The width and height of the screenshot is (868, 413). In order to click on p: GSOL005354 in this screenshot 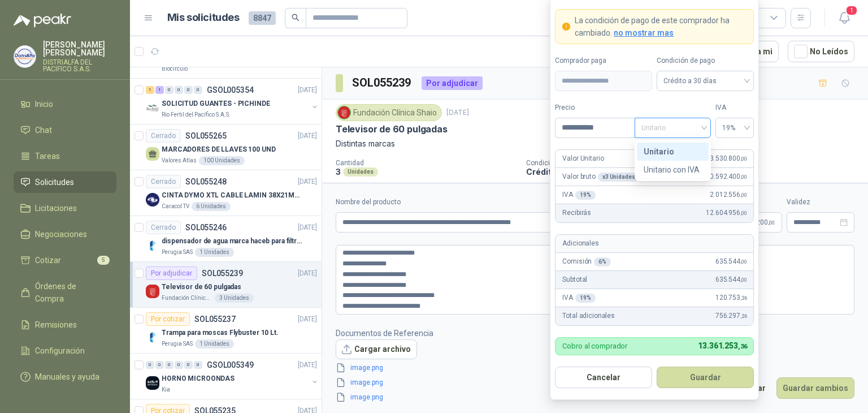, I will do `click(230, 90)`.